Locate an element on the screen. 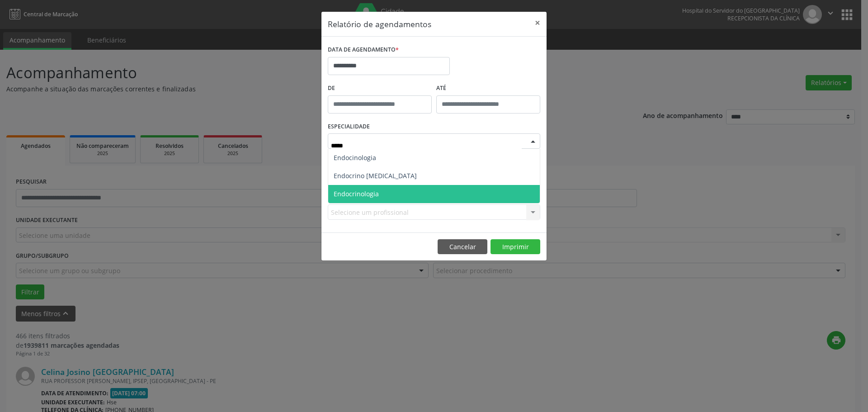 The image size is (868, 412). button: Imprimir is located at coordinates (515, 247).